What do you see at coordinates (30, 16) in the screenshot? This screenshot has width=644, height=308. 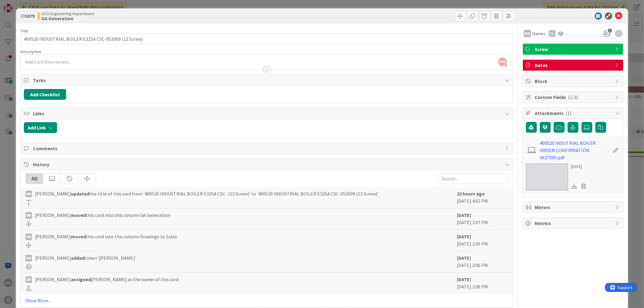 I see `b: 5875` at bounding box center [30, 16].